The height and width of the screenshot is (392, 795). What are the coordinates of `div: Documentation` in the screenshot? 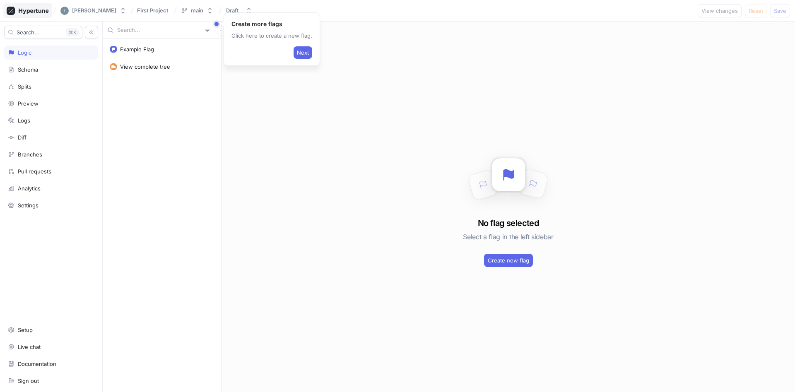 It's located at (37, 364).